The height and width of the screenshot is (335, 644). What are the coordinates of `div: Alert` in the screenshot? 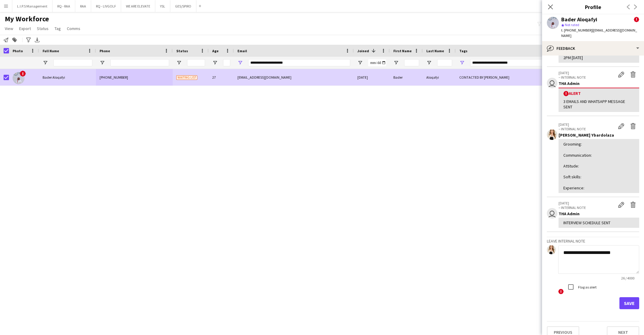 It's located at (599, 94).